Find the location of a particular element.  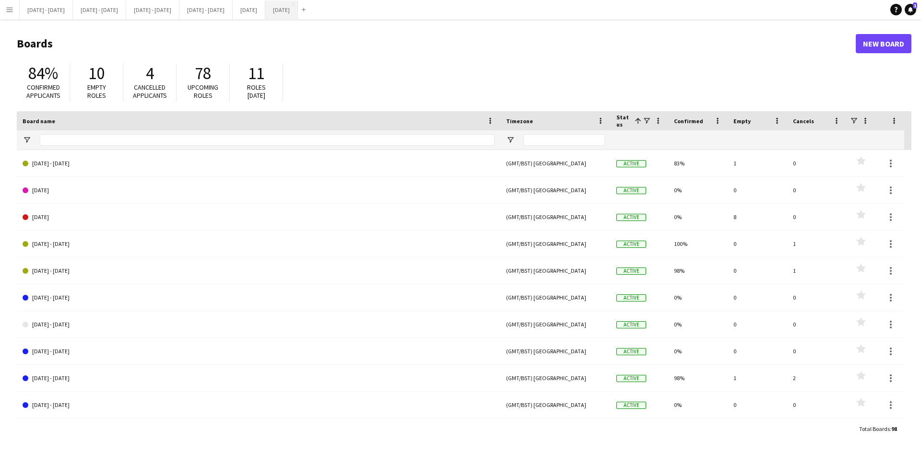

span: 11 is located at coordinates (256, 73).